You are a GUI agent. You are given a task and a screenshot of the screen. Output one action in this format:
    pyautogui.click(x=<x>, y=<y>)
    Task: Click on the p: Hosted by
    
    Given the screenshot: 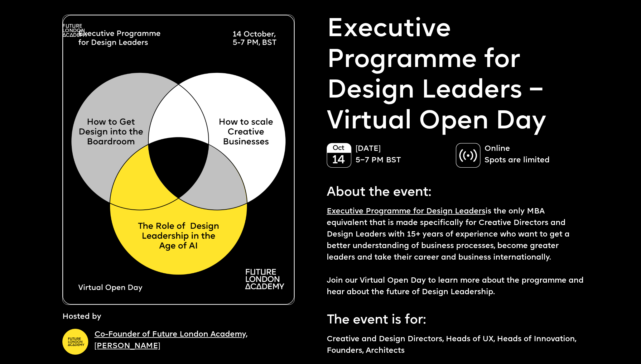 What is the action you would take?
    pyautogui.click(x=81, y=317)
    